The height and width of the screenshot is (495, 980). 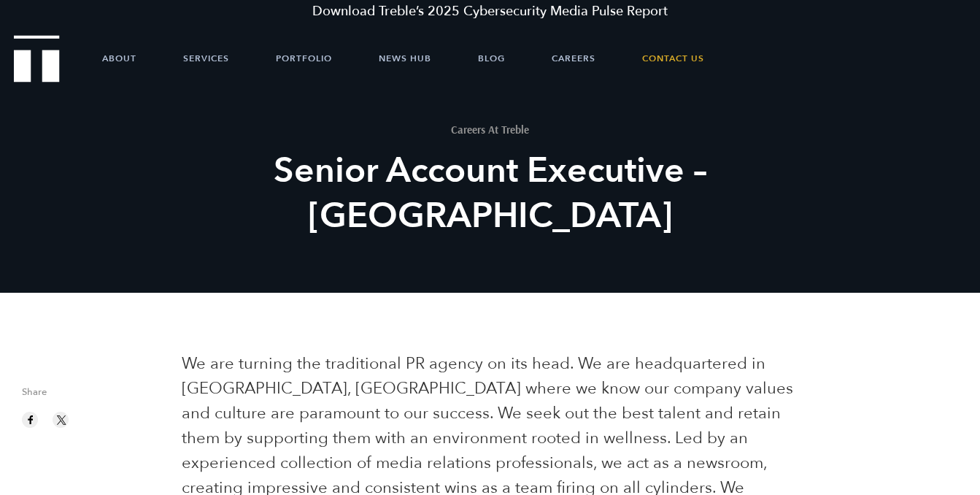 I want to click on a: Careers, so click(x=574, y=58).